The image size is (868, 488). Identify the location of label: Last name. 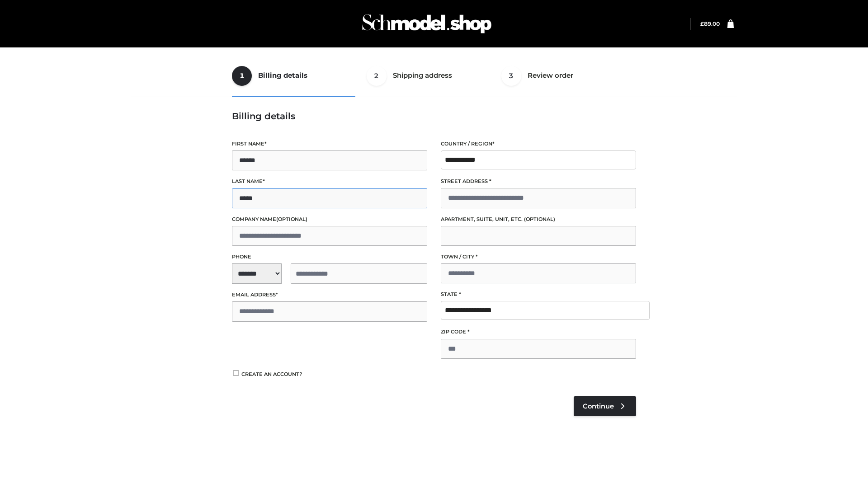
(330, 181).